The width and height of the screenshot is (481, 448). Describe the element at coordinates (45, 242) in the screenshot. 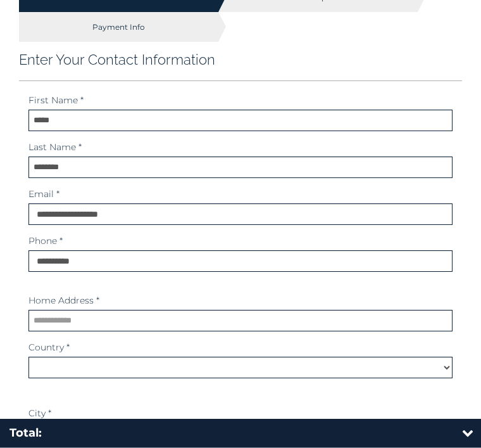

I see `label: Phone *` at that location.